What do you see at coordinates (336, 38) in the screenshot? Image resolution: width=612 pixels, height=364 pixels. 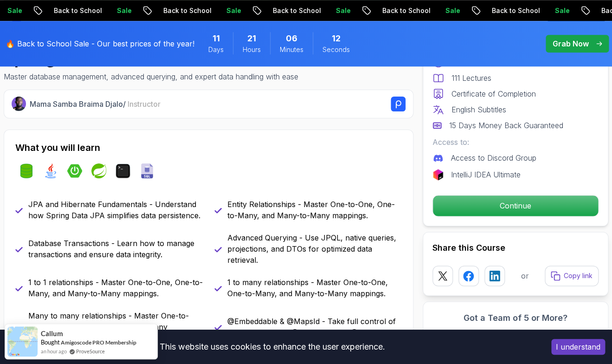 I see `span: 12 Seconds` at bounding box center [336, 38].